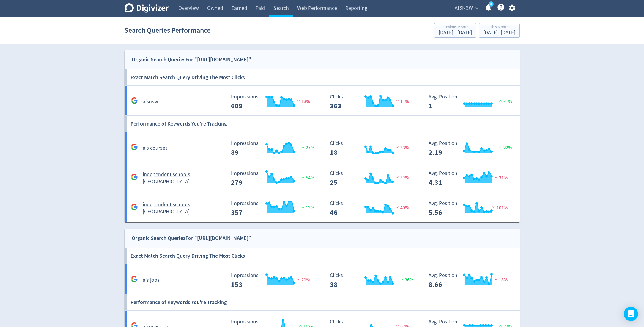 The width and height of the screenshot is (644, 327). Describe the element at coordinates (464, 8) in the screenshot. I see `span: AISNSW` at that location.